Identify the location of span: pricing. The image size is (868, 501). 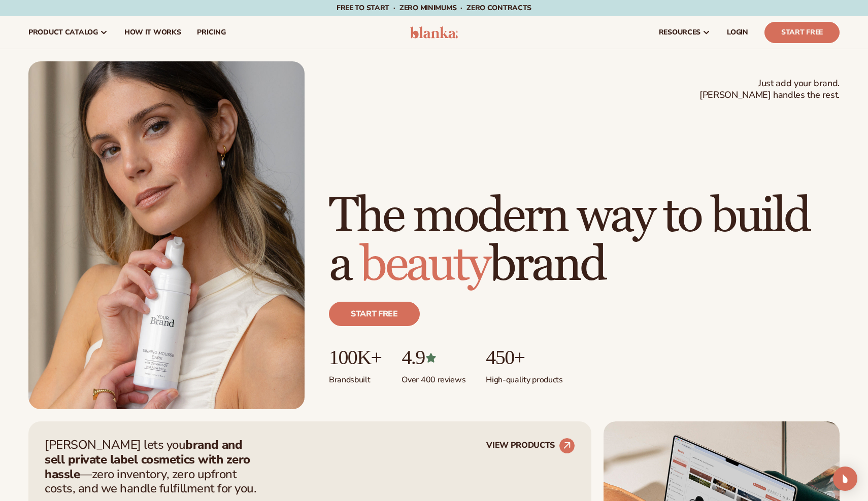
(211, 32).